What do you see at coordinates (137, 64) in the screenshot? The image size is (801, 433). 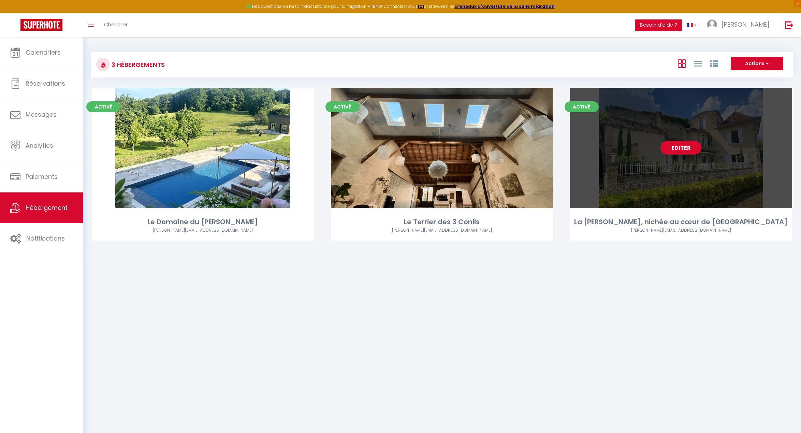 I see `h3: 3 Hébergements` at bounding box center [137, 64].